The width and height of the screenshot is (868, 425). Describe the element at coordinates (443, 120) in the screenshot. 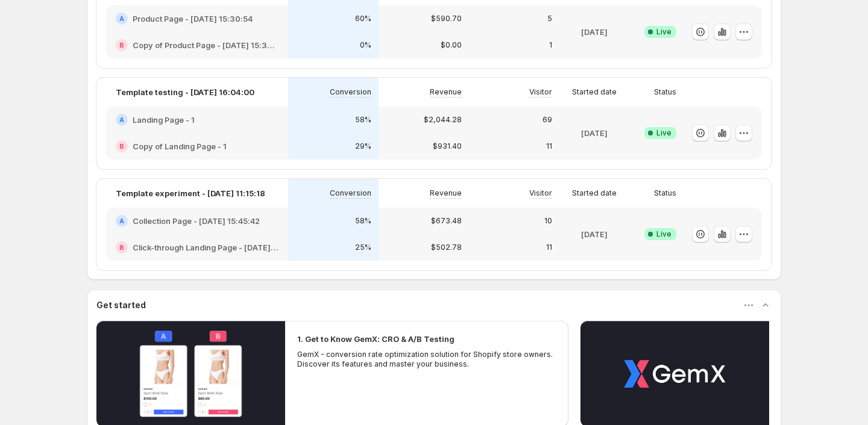

I see `p: $2,044.28` at that location.